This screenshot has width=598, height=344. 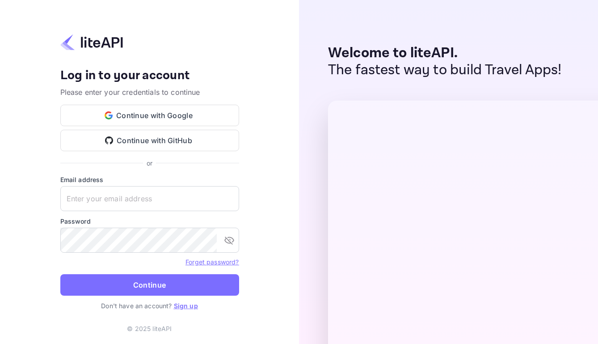 What do you see at coordinates (150, 285) in the screenshot?
I see `button: Continue` at bounding box center [150, 285].